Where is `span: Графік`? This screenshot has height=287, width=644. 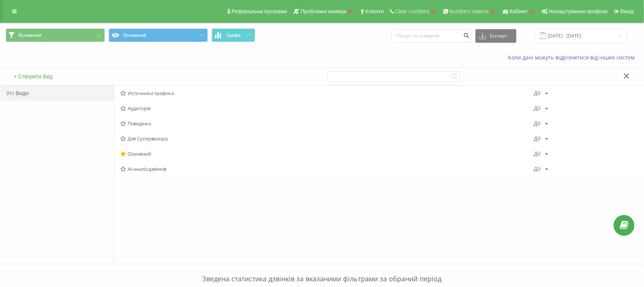
span: Графік is located at coordinates (234, 35).